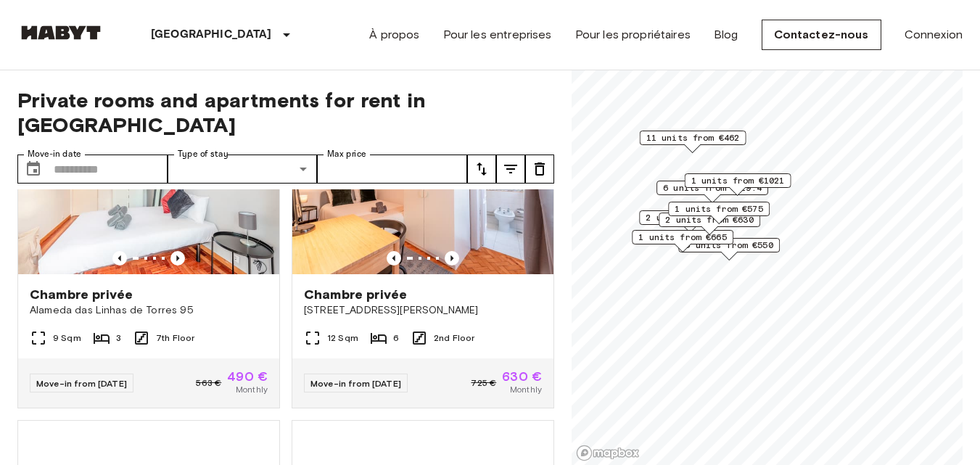 The width and height of the screenshot is (980, 465). What do you see at coordinates (608, 453) in the screenshot?
I see `a: Mapbox logo` at bounding box center [608, 453].